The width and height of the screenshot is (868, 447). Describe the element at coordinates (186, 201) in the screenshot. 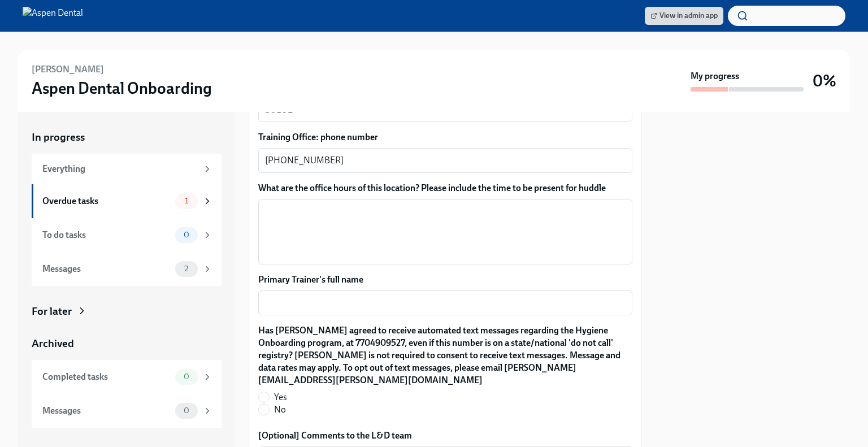

I see `span: 1` at that location.